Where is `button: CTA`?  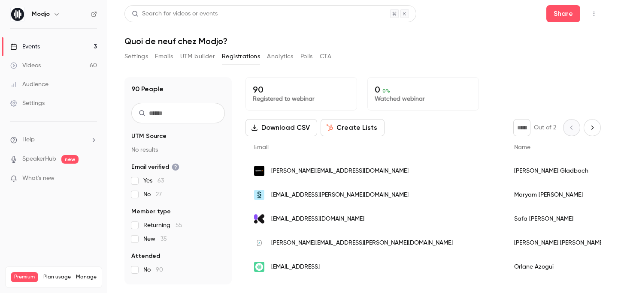 button: CTA is located at coordinates (325, 57).